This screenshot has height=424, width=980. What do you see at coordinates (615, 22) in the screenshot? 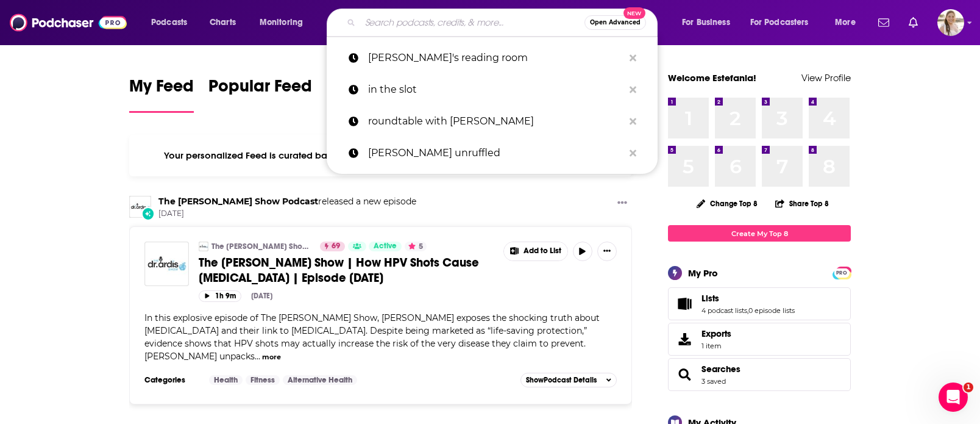
I see `button: Open AdvancedNew` at bounding box center [615, 22].